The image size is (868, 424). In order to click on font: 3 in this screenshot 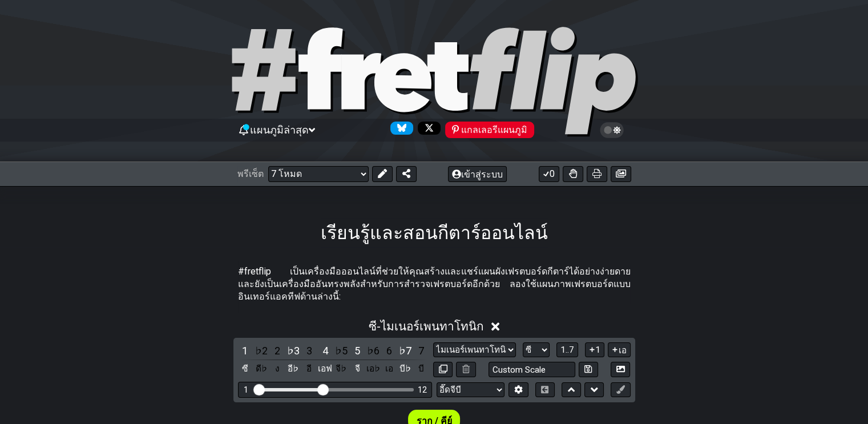, I will do `click(309, 350)`.